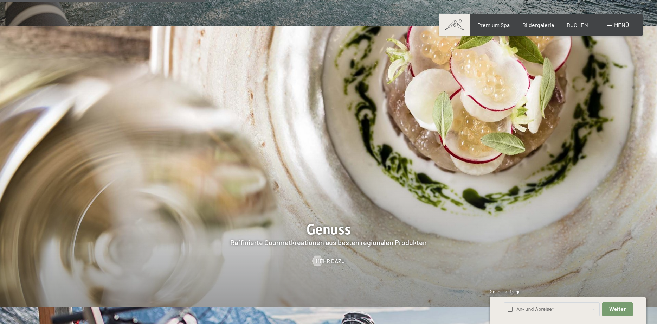 The height and width of the screenshot is (324, 657). I want to click on a: Mehr dazu, so click(328, 261).